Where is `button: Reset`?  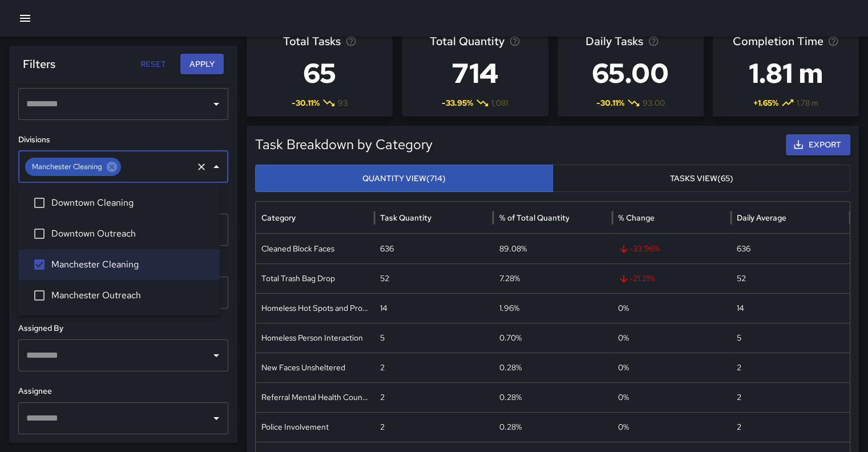
button: Reset is located at coordinates (153, 64).